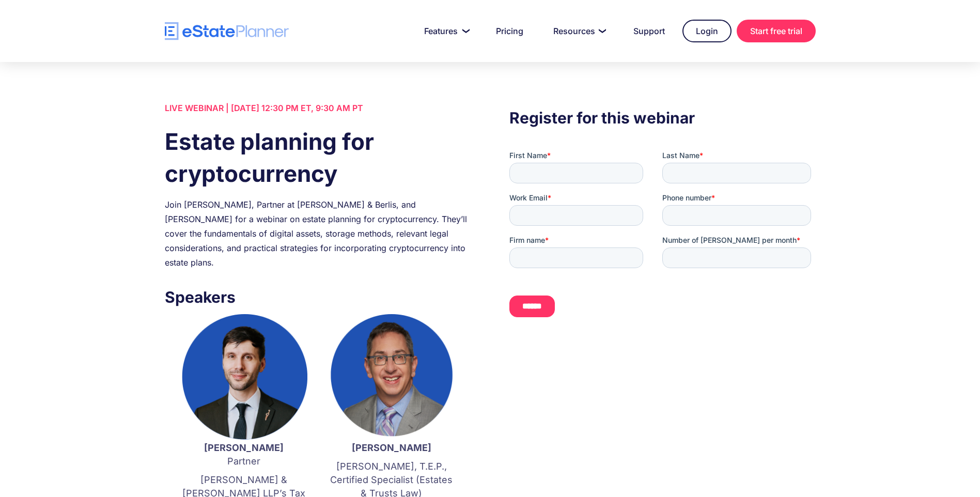  Describe the element at coordinates (707, 31) in the screenshot. I see `a: Login` at that location.